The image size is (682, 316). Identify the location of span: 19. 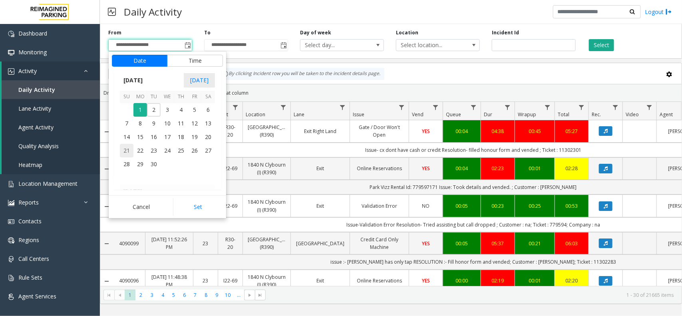
(195, 137).